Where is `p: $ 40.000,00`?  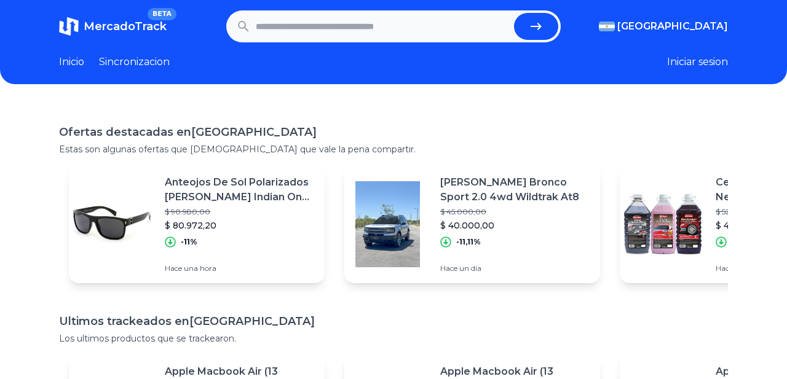
p: $ 40.000,00 is located at coordinates (515, 226).